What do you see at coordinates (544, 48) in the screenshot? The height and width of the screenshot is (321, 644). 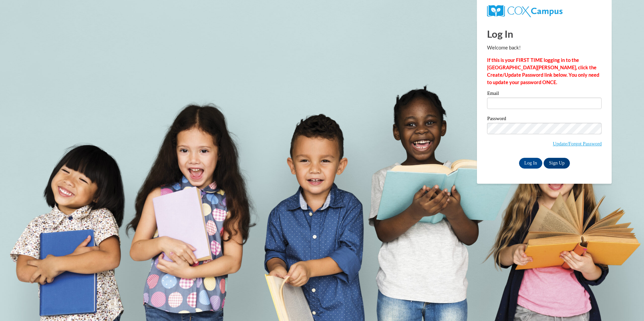 I see `p: Welcome back!` at bounding box center [544, 48].